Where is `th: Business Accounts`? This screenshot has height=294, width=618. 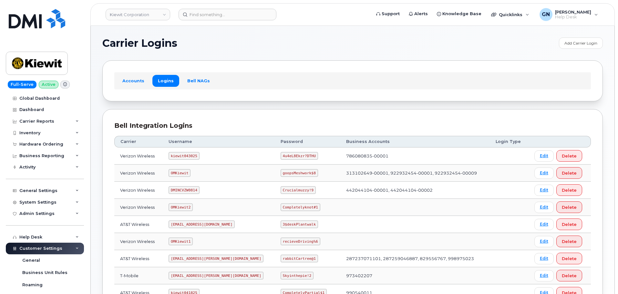 th: Business Accounts is located at coordinates (415, 142).